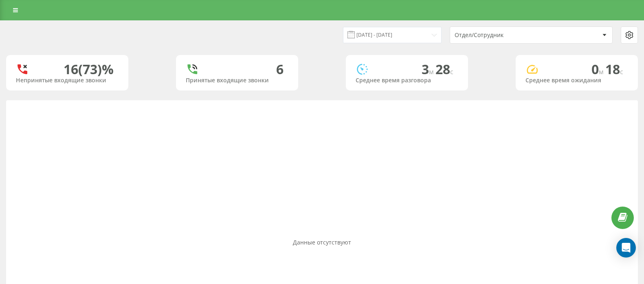  Describe the element at coordinates (614, 69) in the screenshot. I see `span: 18` at that location.